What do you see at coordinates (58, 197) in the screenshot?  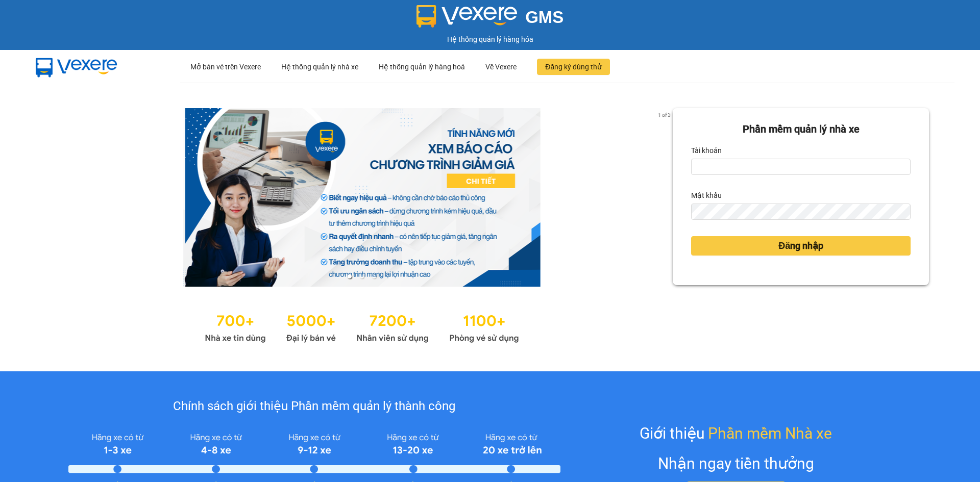 I see `button: previous slide / item` at bounding box center [58, 197].